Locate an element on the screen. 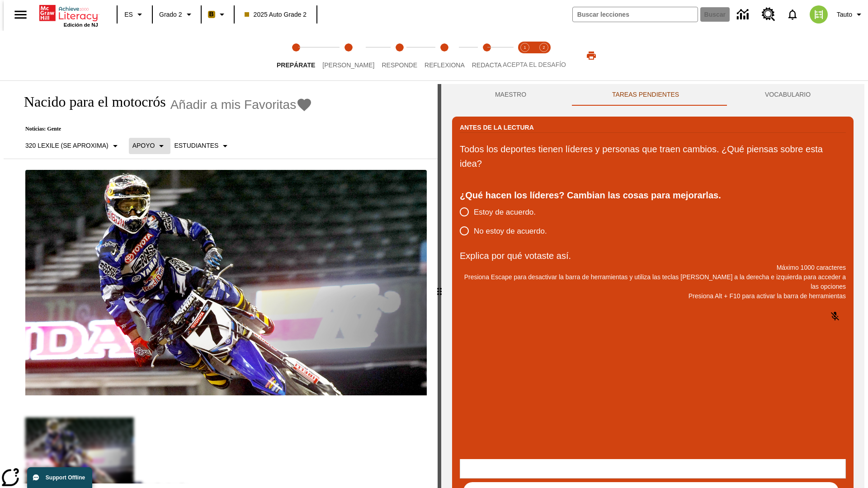 This screenshot has width=868, height=488. button: Maestro is located at coordinates (510, 95).